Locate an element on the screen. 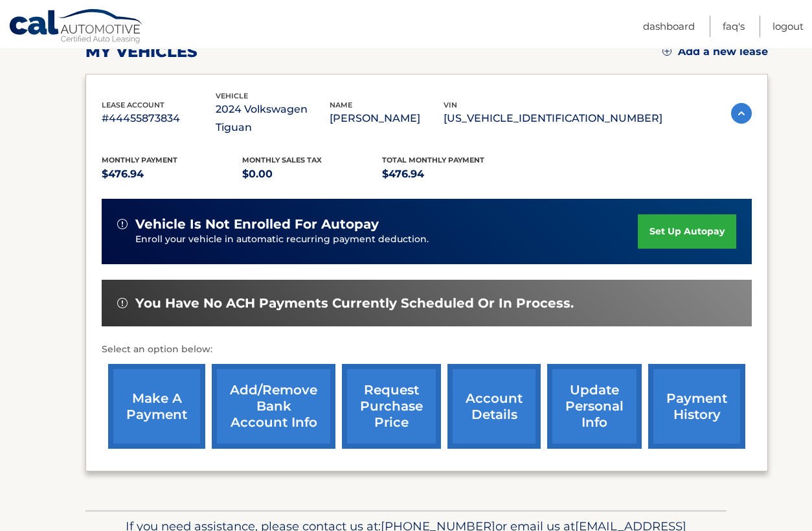 Image resolution: width=812 pixels, height=531 pixels. span: You have no ACH payments currently scheduled or in process. is located at coordinates (354, 303).